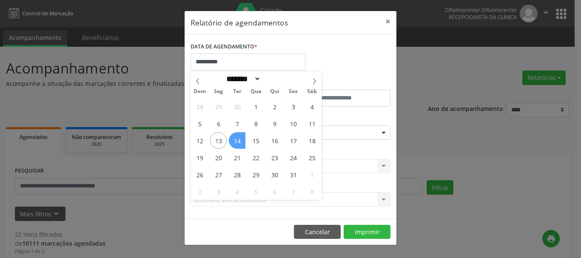 The image size is (581, 258). Describe the element at coordinates (218, 191) in the screenshot. I see `span: Novembro 3, 2025` at that location.